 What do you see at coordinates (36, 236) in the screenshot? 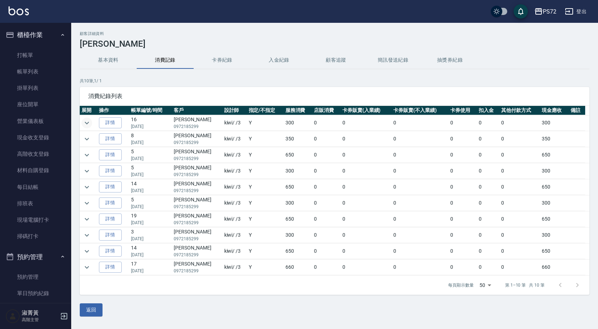
I see `a: 掃碼打卡` at bounding box center [36, 236].